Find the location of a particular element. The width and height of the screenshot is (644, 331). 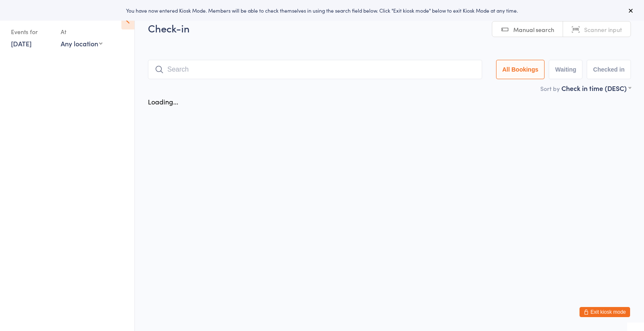

div: Check in time (DESC) is located at coordinates (596, 88).